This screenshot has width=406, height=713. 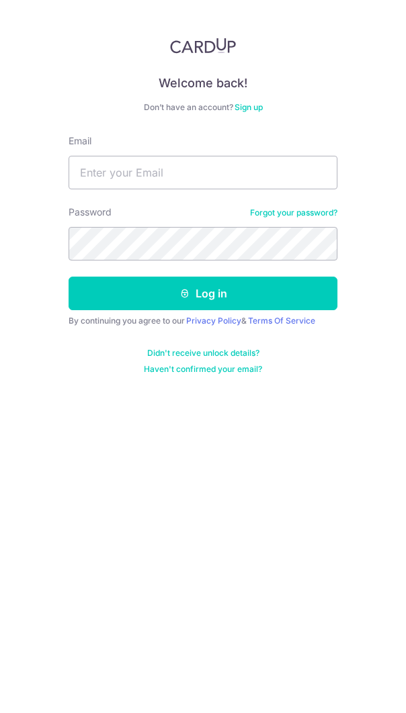 I want to click on label: Password, so click(x=90, y=212).